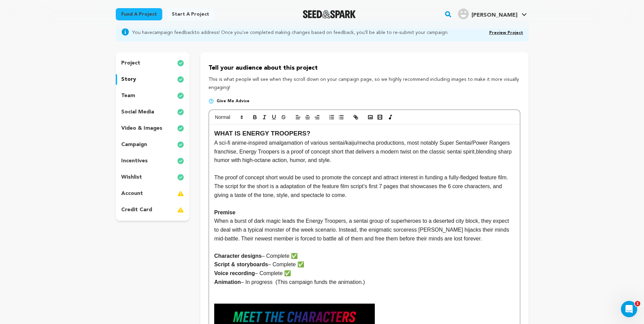  What do you see at coordinates (128, 95) in the screenshot?
I see `p: team` at bounding box center [128, 95].